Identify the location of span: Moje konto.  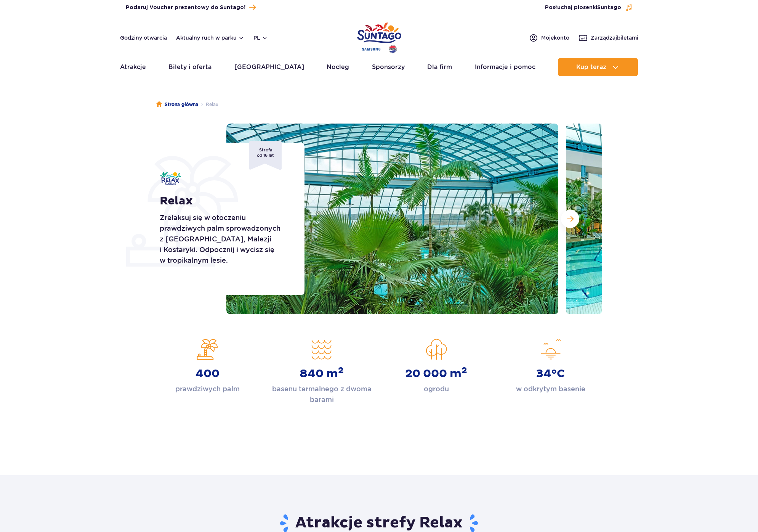
(555, 38).